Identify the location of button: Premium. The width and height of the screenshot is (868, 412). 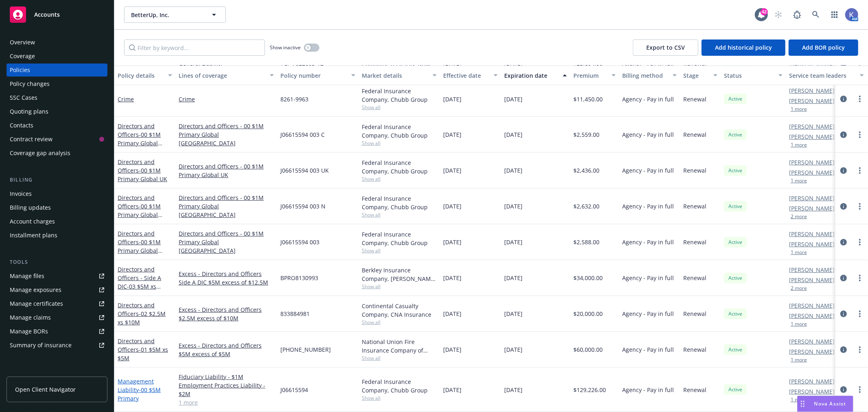
(594, 75).